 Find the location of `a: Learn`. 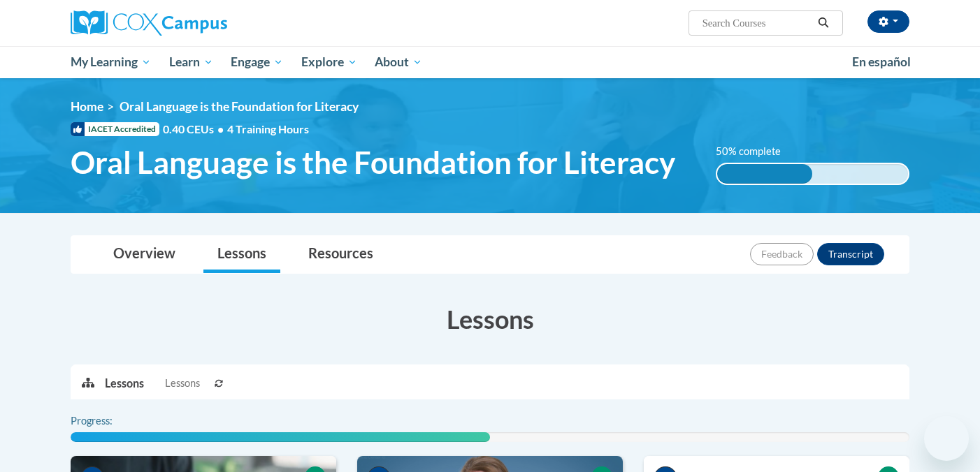

a: Learn is located at coordinates (191, 62).